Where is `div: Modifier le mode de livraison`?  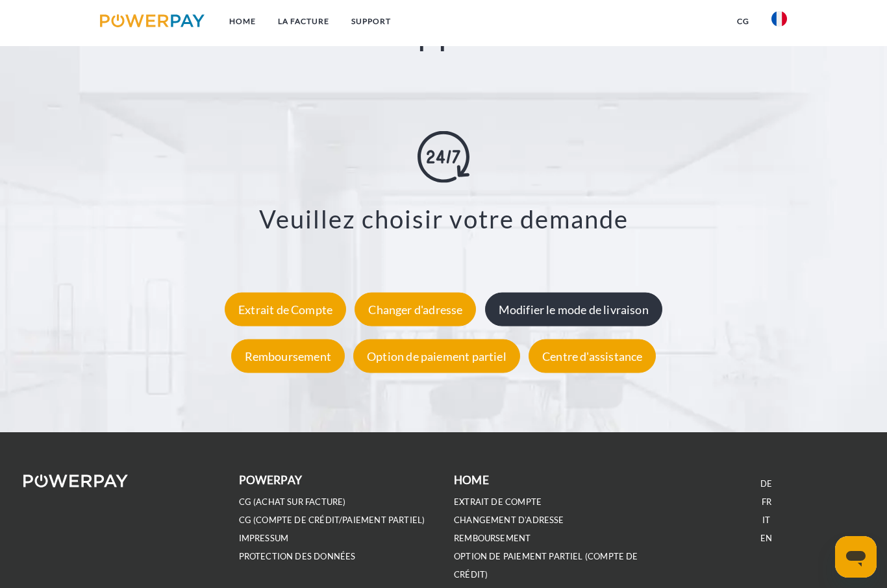
div: Modifier le mode de livraison is located at coordinates (574, 309).